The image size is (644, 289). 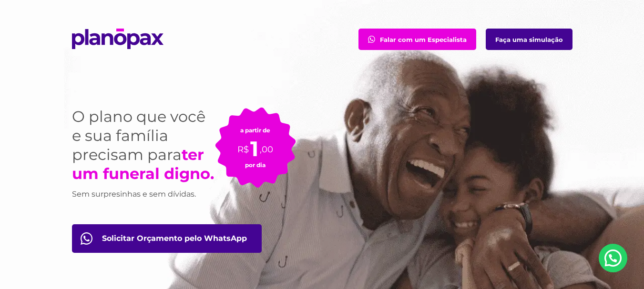 I want to click on a: Falar com um Especialista, so click(x=417, y=39).